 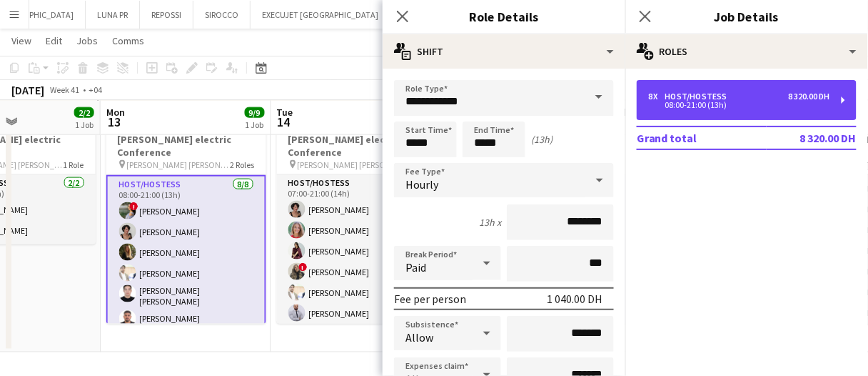 What do you see at coordinates (166, 15) in the screenshot?
I see `button: REPOSSI` at bounding box center [166, 15].